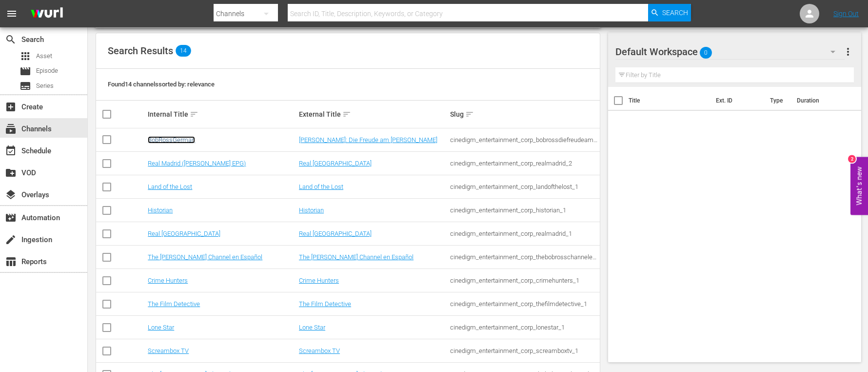 The image size is (868, 372). What do you see at coordinates (161, 84) in the screenshot?
I see `span: Found 14 channels sorted by: relevance` at bounding box center [161, 84].